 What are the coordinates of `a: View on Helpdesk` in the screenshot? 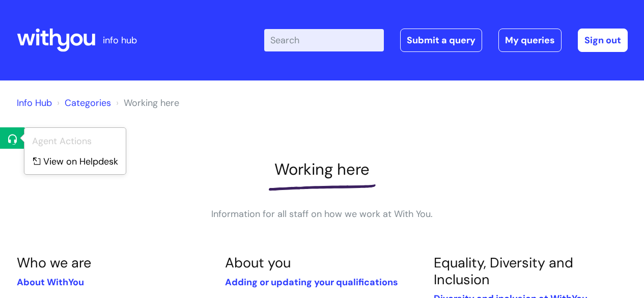 It's located at (75, 160).